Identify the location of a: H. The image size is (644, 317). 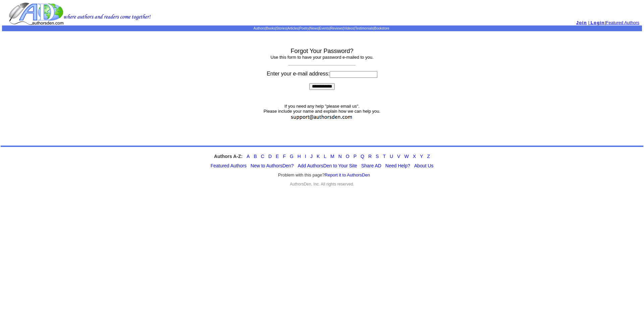
(299, 157).